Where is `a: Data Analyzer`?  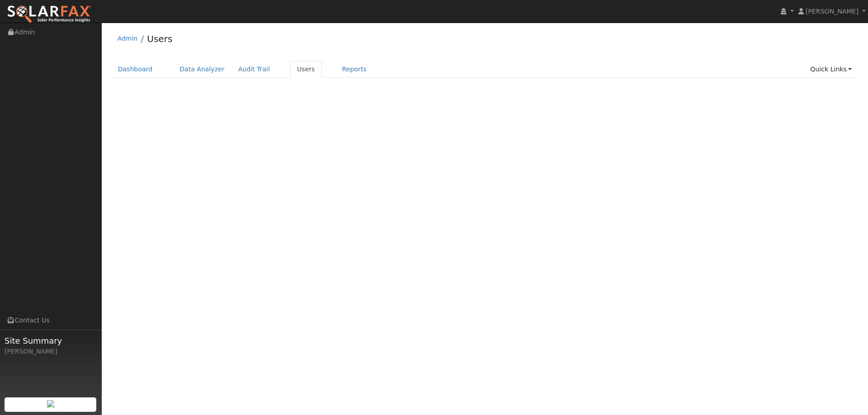 a: Data Analyzer is located at coordinates (202, 69).